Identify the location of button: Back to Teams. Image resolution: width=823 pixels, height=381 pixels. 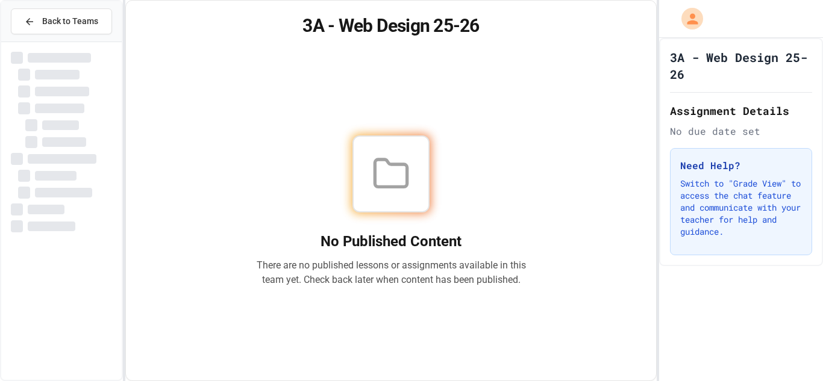
(61, 21).